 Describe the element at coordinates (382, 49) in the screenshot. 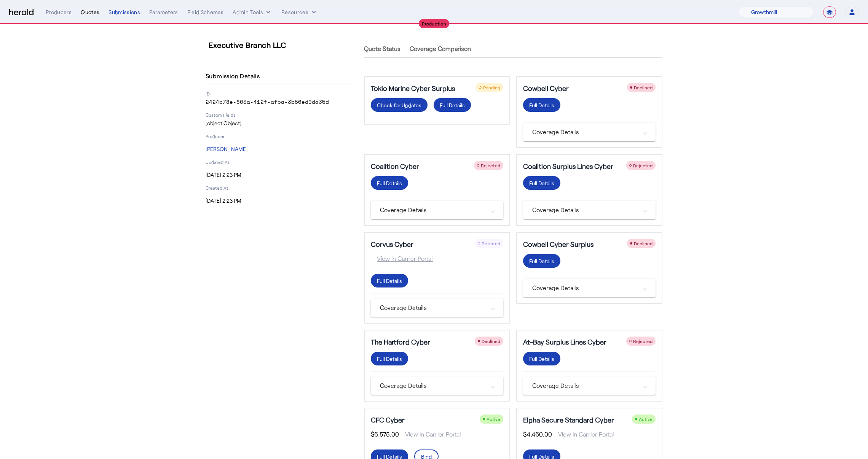

I see `a: Quote Status` at that location.